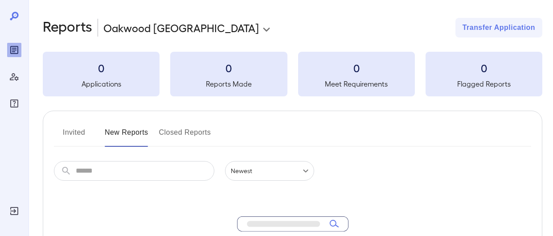 This screenshot has height=236, width=553. I want to click on h5: Flagged Reports, so click(484, 84).